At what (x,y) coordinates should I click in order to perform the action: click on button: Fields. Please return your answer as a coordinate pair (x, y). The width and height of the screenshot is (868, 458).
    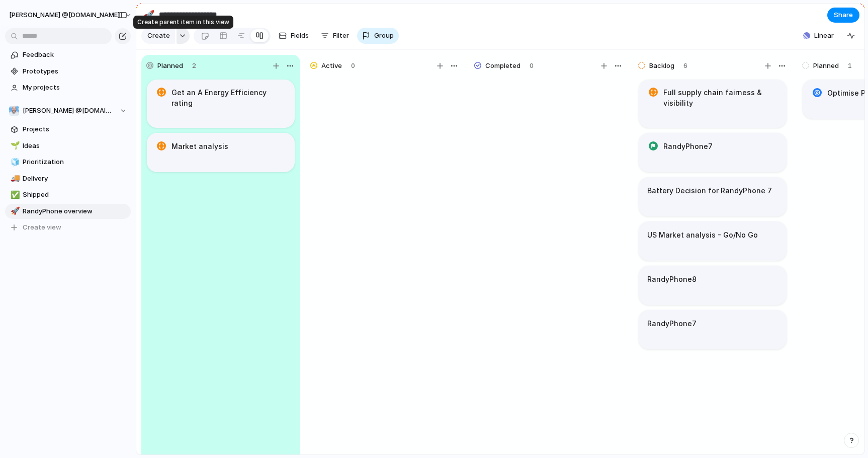
    Looking at the image, I should click on (294, 36).